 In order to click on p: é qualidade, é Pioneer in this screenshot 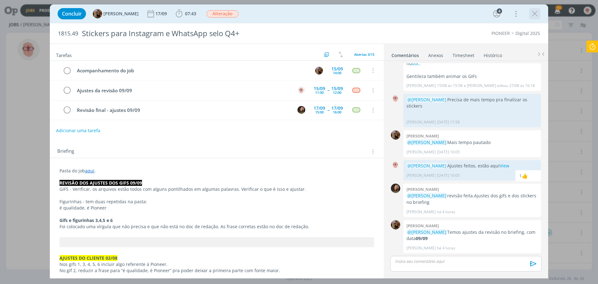, I will do `click(217, 208)`.